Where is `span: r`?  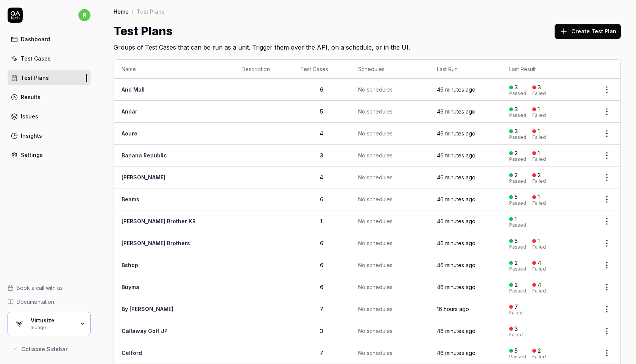
span: r is located at coordinates (85, 15).